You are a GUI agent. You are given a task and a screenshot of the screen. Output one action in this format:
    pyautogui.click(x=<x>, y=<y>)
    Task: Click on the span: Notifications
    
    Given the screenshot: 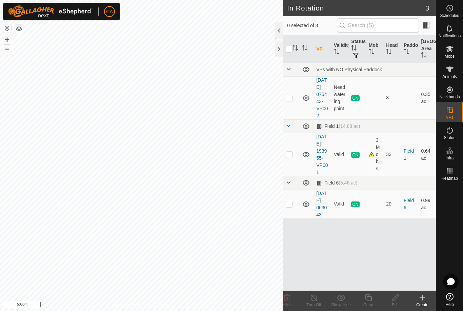 What is the action you would take?
    pyautogui.click(x=450, y=36)
    